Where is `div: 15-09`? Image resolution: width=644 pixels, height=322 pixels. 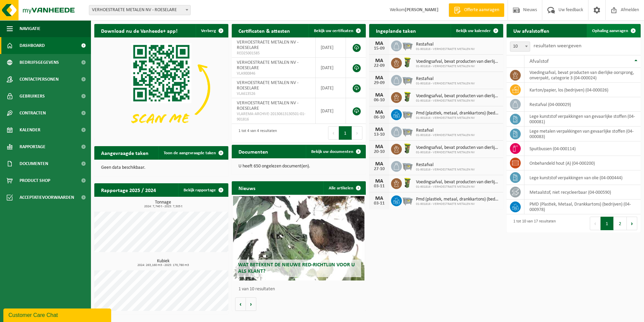 div: 15-09 is located at coordinates (379, 49).